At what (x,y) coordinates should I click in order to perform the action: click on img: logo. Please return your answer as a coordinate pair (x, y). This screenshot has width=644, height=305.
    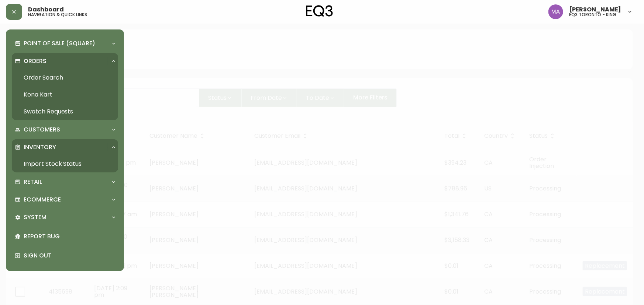
    Looking at the image, I should click on (320, 11).